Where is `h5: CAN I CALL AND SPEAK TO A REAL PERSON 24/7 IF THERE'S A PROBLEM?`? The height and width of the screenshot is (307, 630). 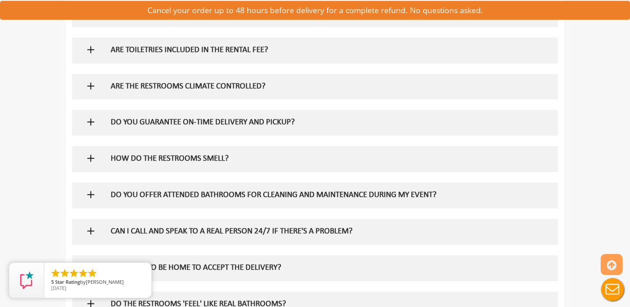 h5: CAN I CALL AND SPEAK TO A REAL PERSON 24/7 IF THERE'S A PROBLEM? is located at coordinates (301, 231).